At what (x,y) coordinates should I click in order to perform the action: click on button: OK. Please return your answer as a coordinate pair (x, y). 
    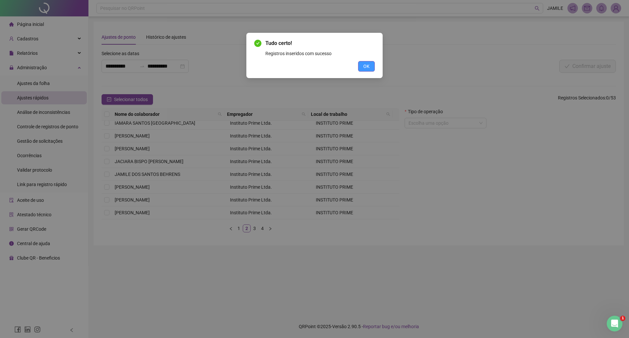
    Looking at the image, I should click on (366, 66).